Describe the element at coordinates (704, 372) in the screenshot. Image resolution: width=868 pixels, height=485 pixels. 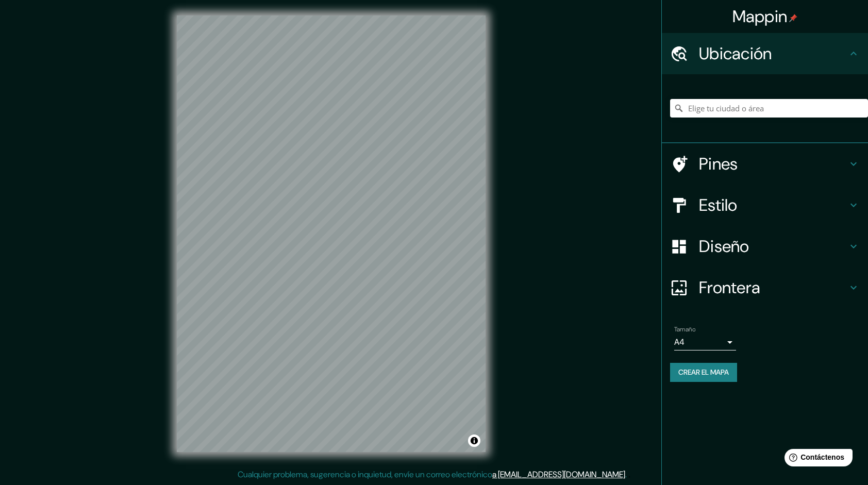
I see `button: Crear el mapa` at that location.